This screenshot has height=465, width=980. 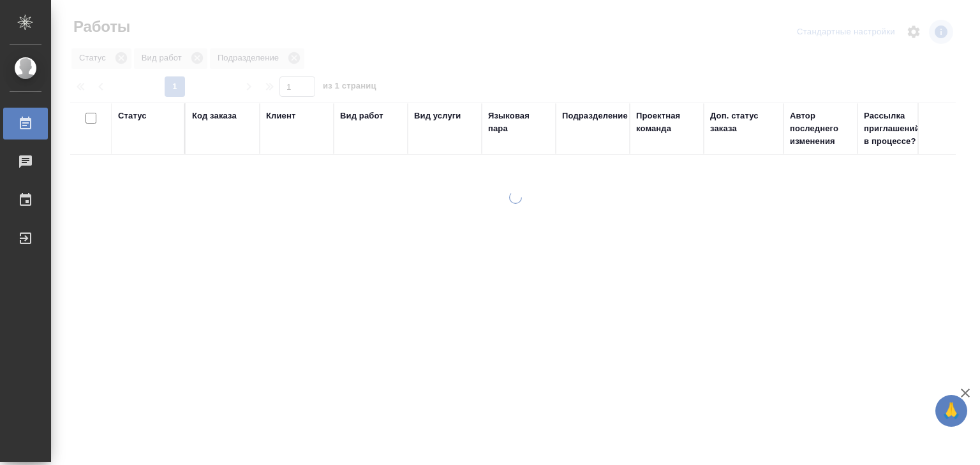 What do you see at coordinates (132, 116) in the screenshot?
I see `div: Статус` at bounding box center [132, 116].